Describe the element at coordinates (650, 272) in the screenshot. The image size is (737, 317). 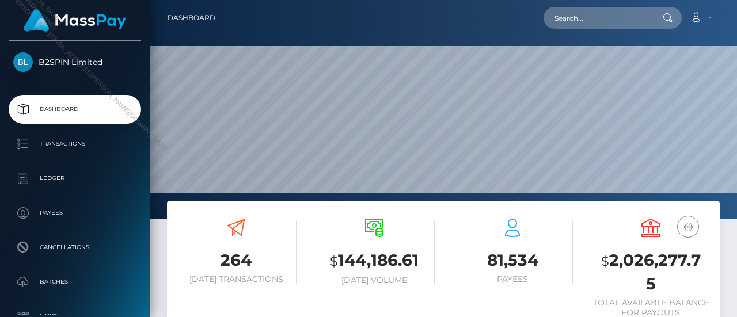
I see `h3: 2,026,277.75` at that location.